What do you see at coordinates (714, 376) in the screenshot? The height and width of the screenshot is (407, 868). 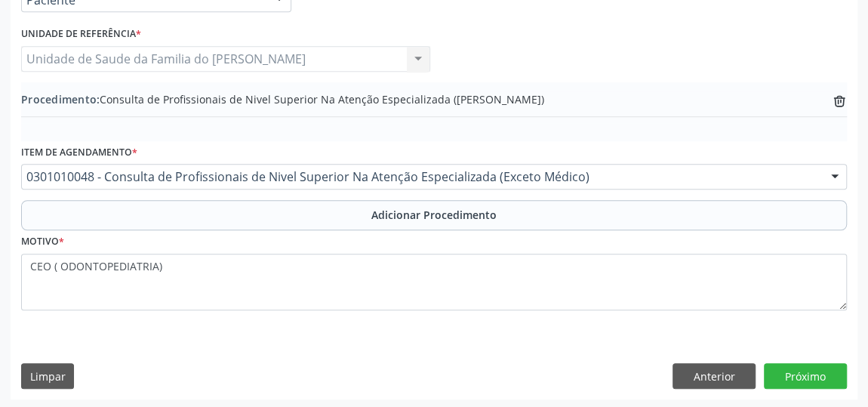 I see `button: Anterior` at bounding box center [714, 376].